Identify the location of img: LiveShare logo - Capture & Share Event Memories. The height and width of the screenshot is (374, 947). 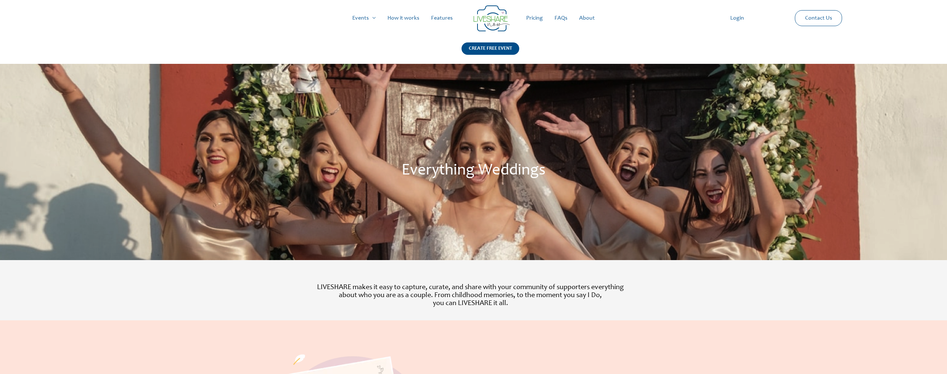
(492, 19).